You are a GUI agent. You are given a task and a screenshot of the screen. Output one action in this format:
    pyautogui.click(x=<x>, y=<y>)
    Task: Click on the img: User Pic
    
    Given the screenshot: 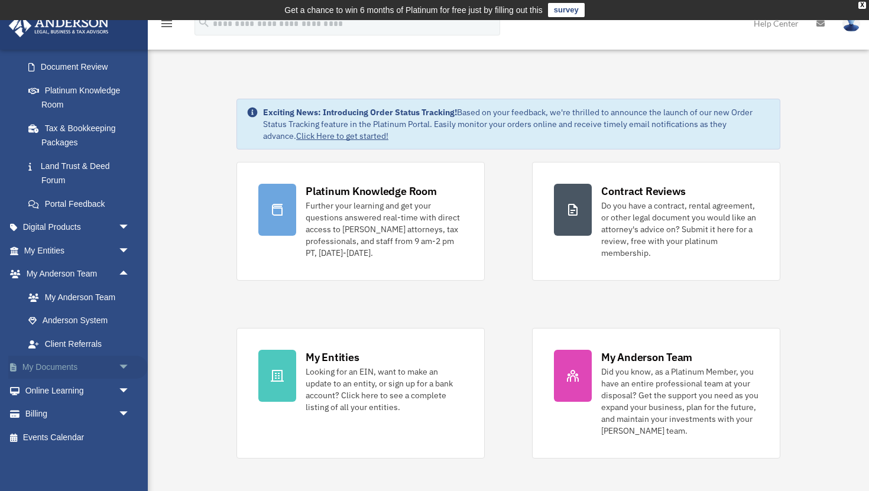 What is the action you would take?
    pyautogui.click(x=852, y=23)
    